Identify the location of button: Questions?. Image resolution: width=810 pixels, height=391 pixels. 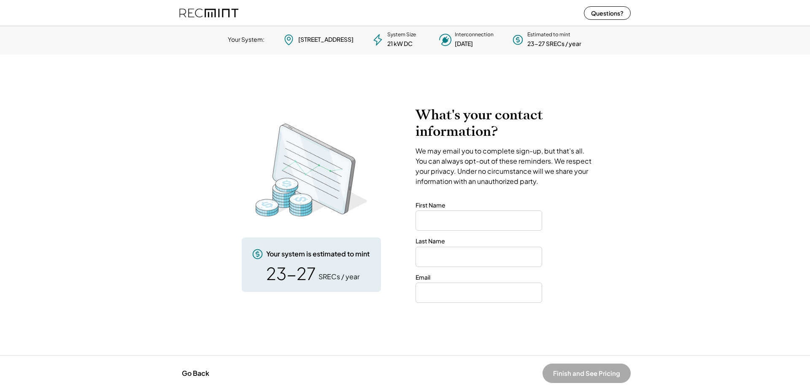
(607, 13).